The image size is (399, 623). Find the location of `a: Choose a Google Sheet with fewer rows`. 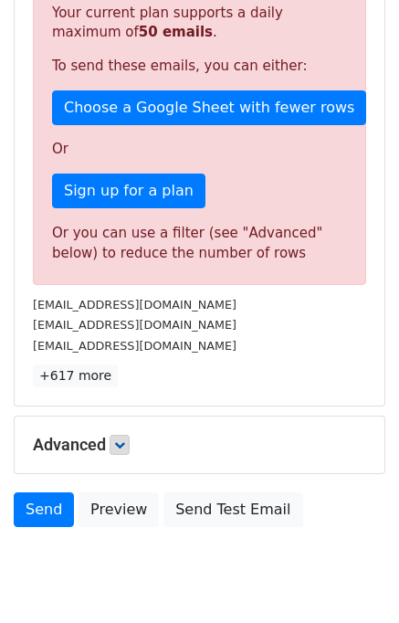

a: Choose a Google Sheet with fewer rows is located at coordinates (209, 108).